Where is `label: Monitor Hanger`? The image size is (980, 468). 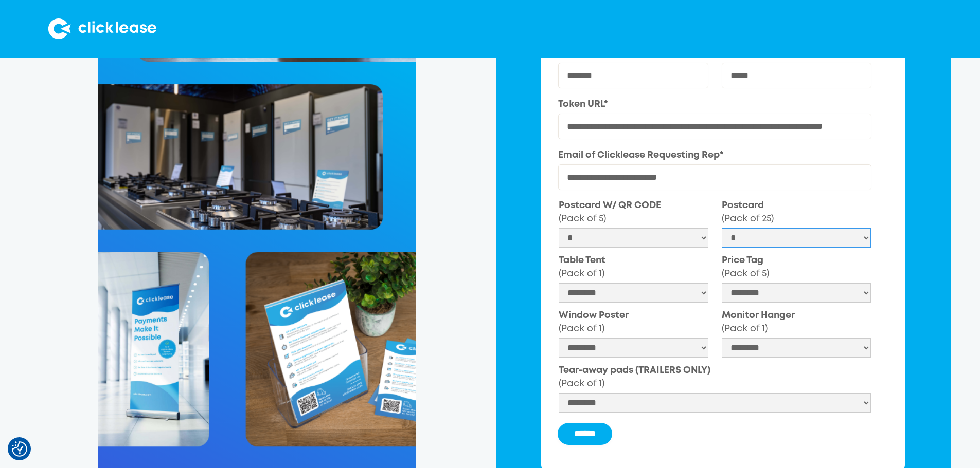 label: Monitor Hanger is located at coordinates (797, 322).